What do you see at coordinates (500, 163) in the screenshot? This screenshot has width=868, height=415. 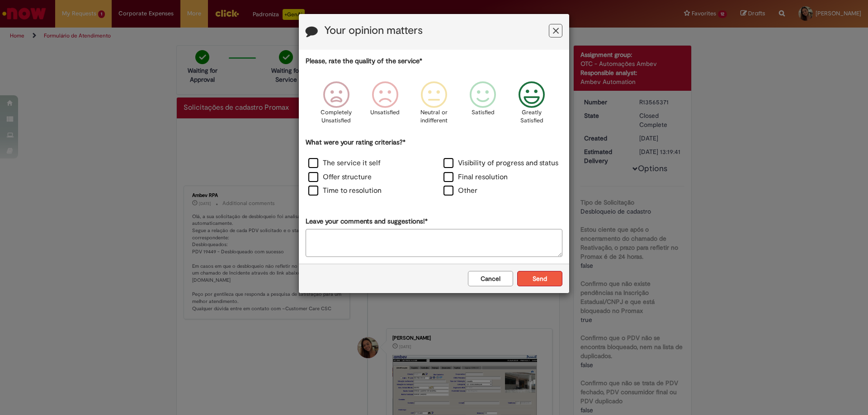 I see `label: Visibility of progress and status` at bounding box center [500, 163].